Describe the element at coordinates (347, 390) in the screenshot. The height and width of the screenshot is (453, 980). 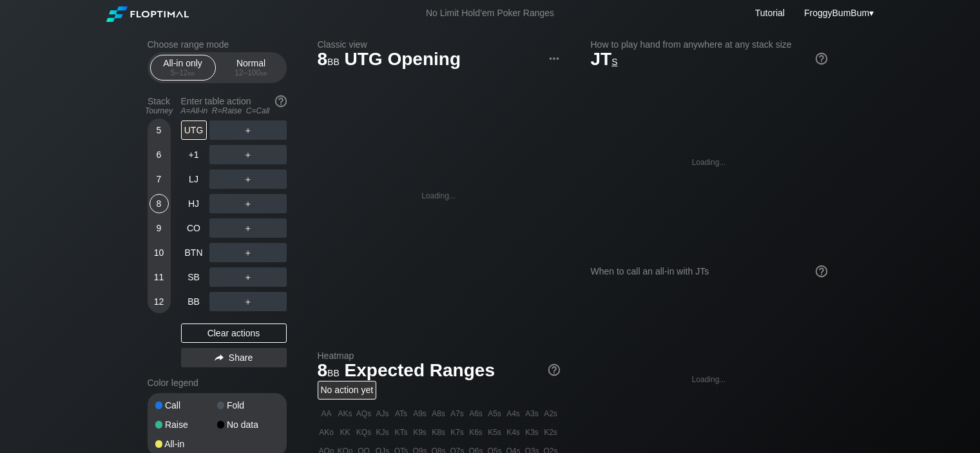
I see `div: No action yet` at that location.